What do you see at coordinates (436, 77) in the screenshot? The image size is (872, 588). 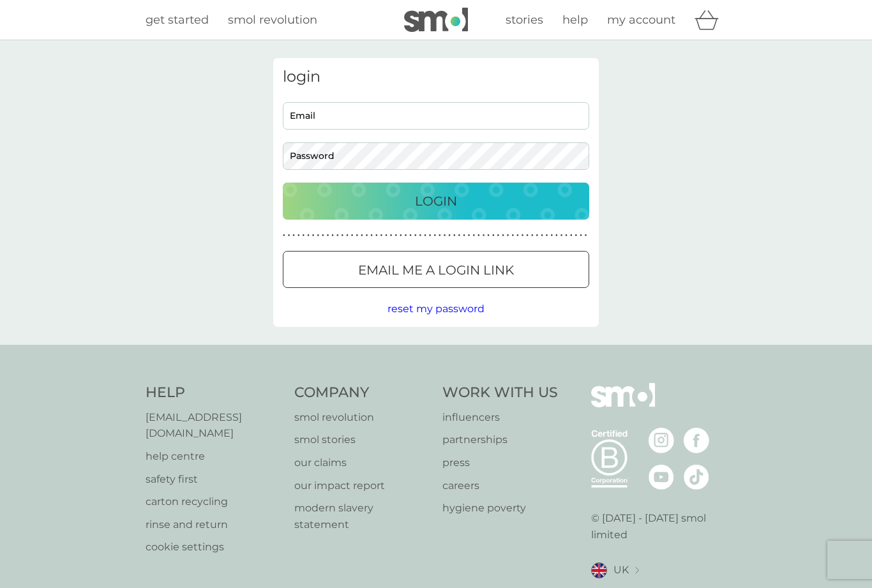 I see `h3: login` at bounding box center [436, 77].